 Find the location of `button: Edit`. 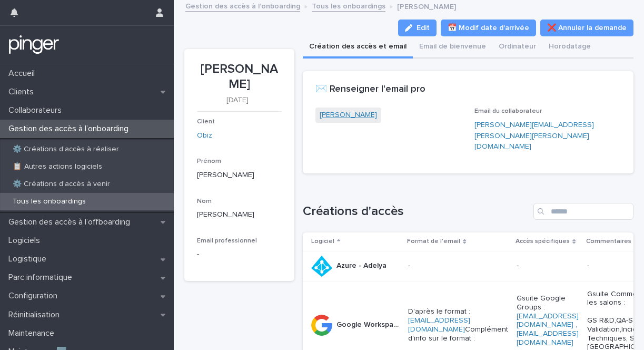

button: Edit is located at coordinates (417, 28).